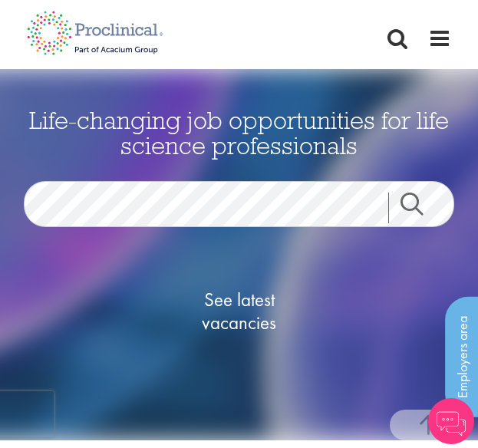  What do you see at coordinates (239, 312) in the screenshot?
I see `a: See latestvacancies` at bounding box center [239, 312].